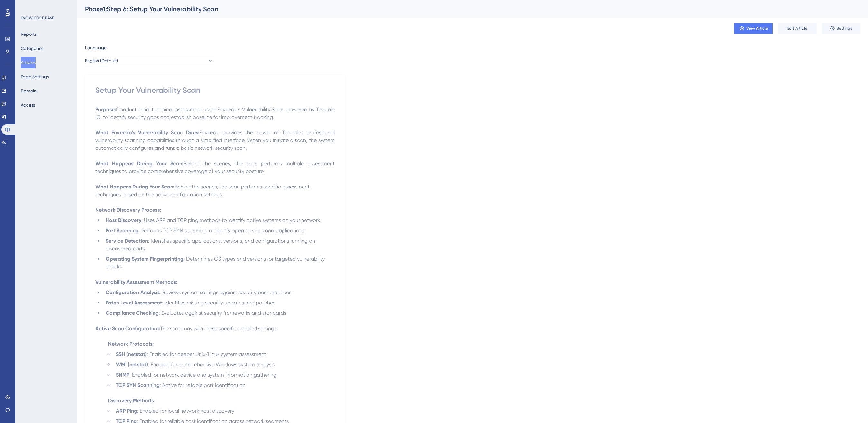 The image size is (868, 423). What do you see at coordinates (206, 354) in the screenshot?
I see `span: : Enabled for deeper Unix/Linux system assessment` at bounding box center [206, 354].